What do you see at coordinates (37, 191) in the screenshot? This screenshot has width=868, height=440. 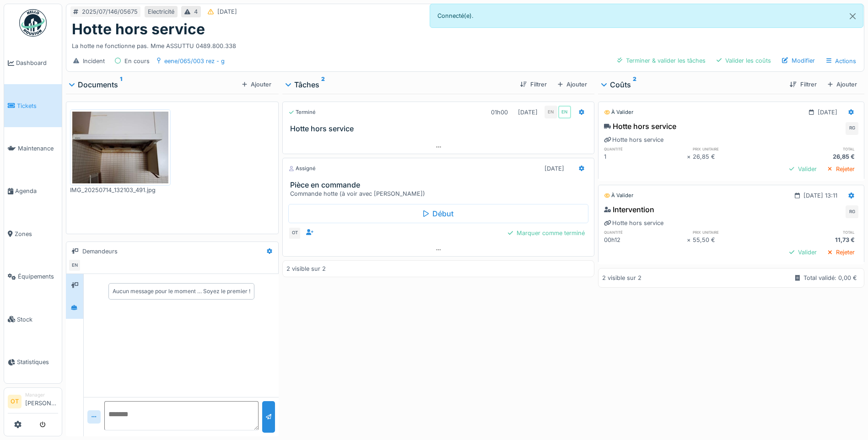 I see `span: Agenda` at bounding box center [37, 191].